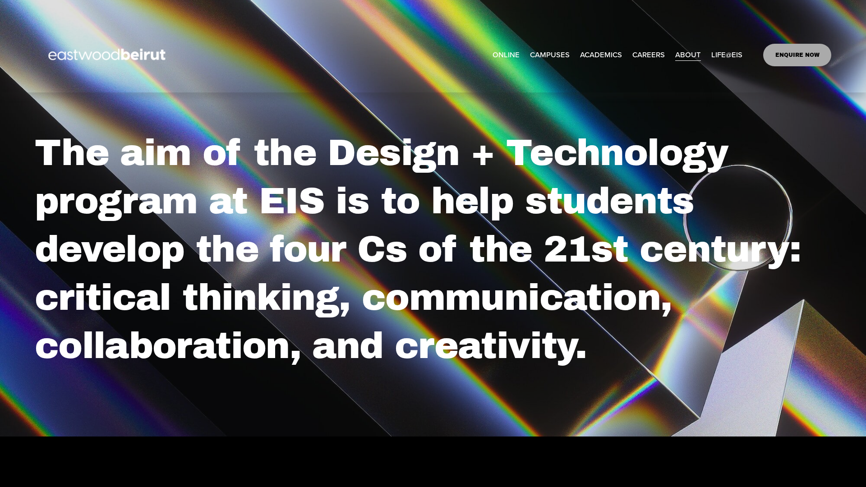  What do you see at coordinates (108, 55) in the screenshot?
I see `img: EastwoodIS Global Site` at bounding box center [108, 55].